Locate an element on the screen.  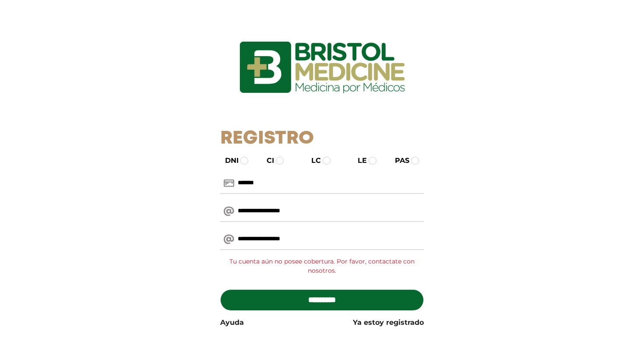
label: CI is located at coordinates (266, 161).